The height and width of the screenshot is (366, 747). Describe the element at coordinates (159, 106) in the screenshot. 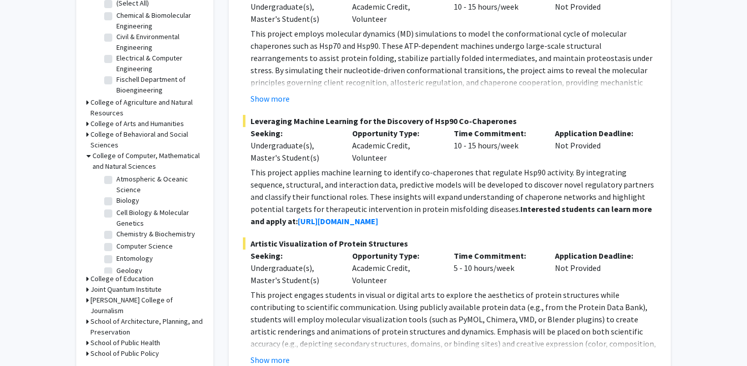

I see `label: Materials Science & Engineering` at that location.